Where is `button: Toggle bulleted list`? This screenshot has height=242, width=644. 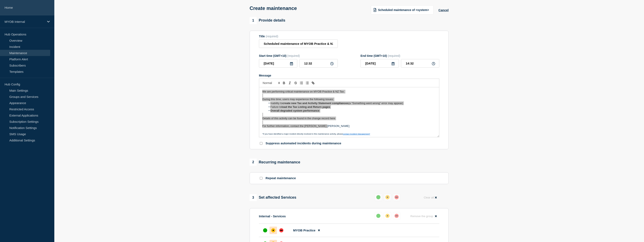 button: Toggle bulleted list is located at coordinates (307, 83).